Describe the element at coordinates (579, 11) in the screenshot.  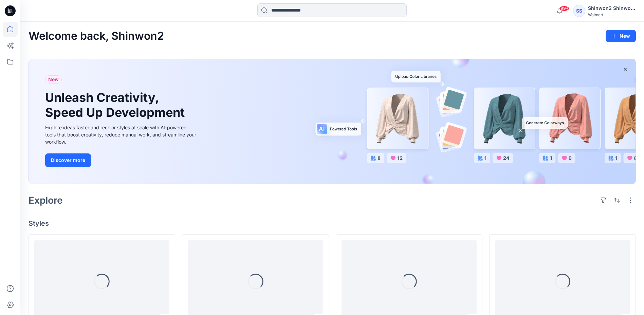
I see `div: SS` at that location.